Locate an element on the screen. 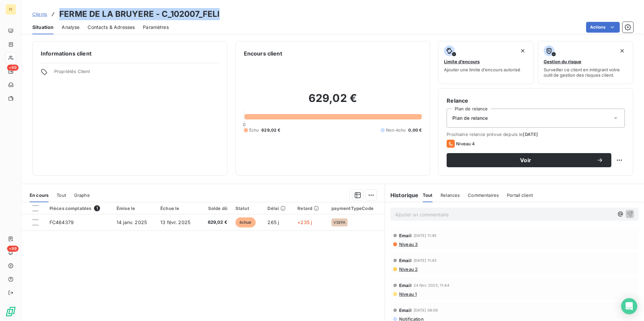 The height and width of the screenshot is (321, 644). span: Niveau 2 is located at coordinates (408, 269).